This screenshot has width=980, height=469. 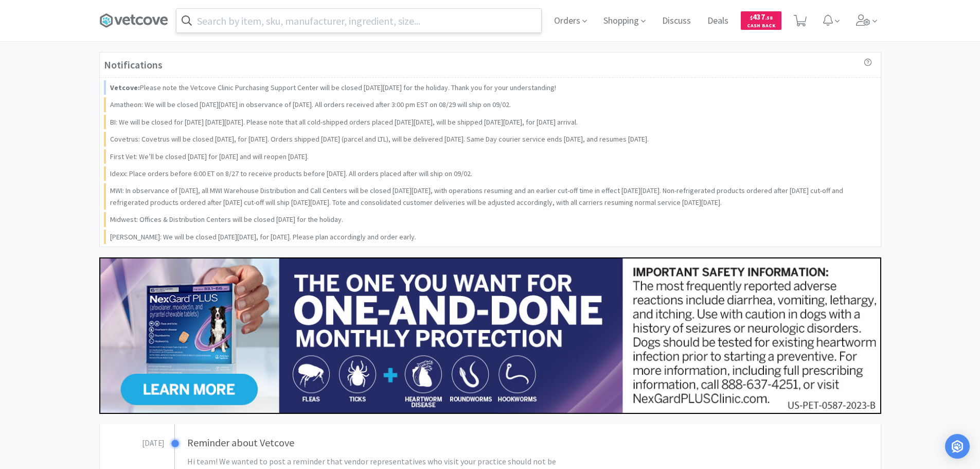 I want to click on img: 24562ba5414042f391a945fa418716b7_350.jpg, so click(x=490, y=336).